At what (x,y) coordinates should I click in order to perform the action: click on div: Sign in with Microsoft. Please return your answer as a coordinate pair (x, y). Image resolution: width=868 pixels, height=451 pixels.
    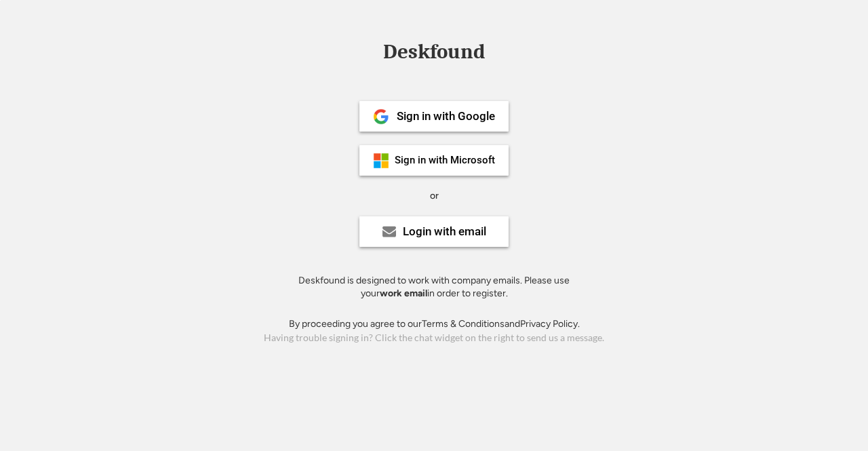
    Looking at the image, I should click on (445, 160).